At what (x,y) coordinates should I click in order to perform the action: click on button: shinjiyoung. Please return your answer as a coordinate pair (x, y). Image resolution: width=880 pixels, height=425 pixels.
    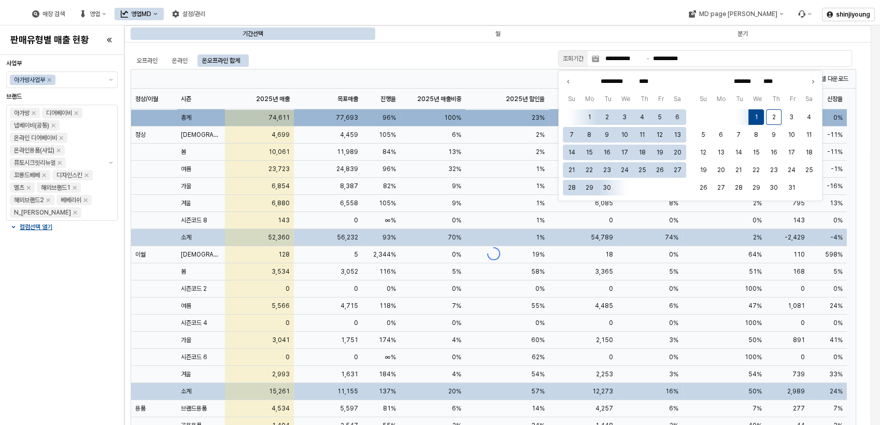
    Looking at the image, I should click on (848, 15).